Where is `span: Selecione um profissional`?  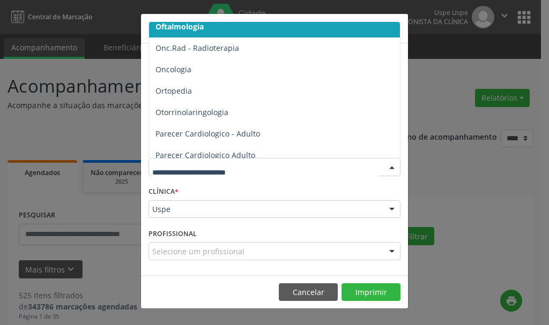 span: Selecione um profissional is located at coordinates (198, 251).